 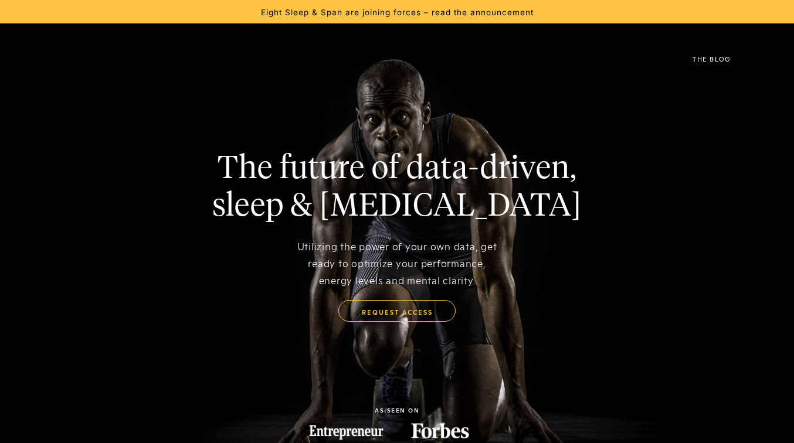 What do you see at coordinates (711, 59) in the screenshot?
I see `div: The Blog` at bounding box center [711, 59].